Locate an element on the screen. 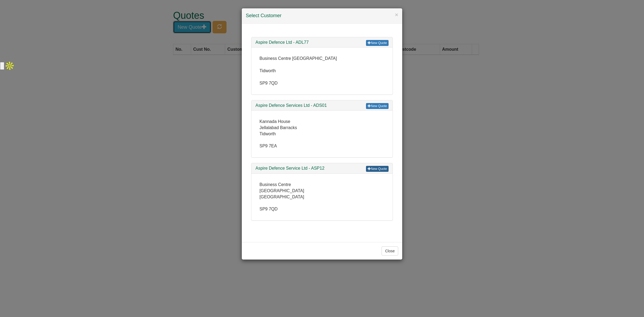 Image resolution: width=644 pixels, height=317 pixels. span: Business Centre is located at coordinates (275, 184).